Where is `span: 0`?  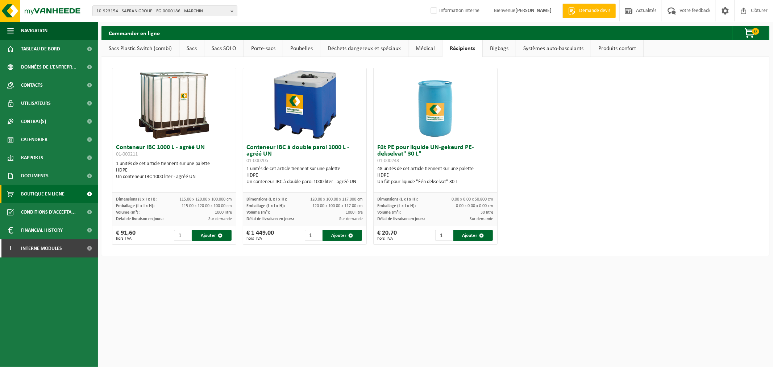
span: 0 is located at coordinates (755, 31).